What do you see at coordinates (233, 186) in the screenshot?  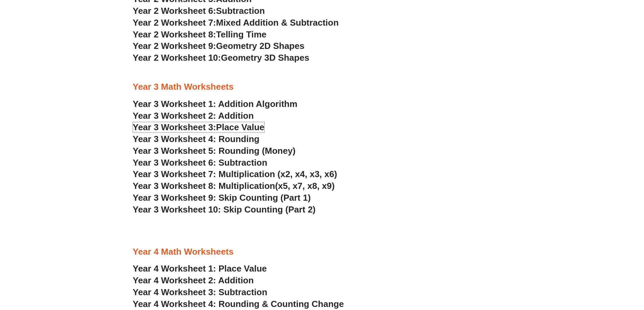 I see `a: Year 3 Worksheet 8: Multiplication(x5, x7, x8, x9)` at bounding box center [233, 186].